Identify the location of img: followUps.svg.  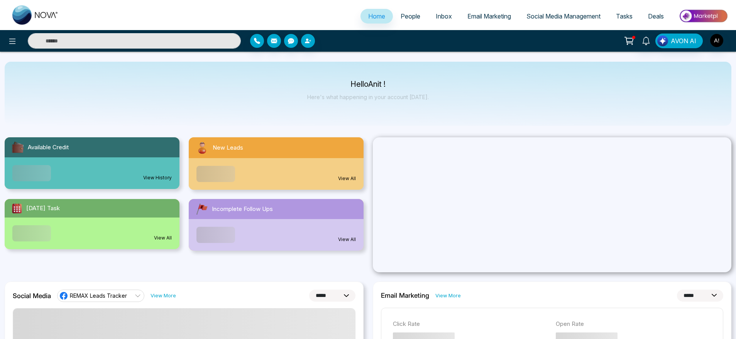
(202, 209).